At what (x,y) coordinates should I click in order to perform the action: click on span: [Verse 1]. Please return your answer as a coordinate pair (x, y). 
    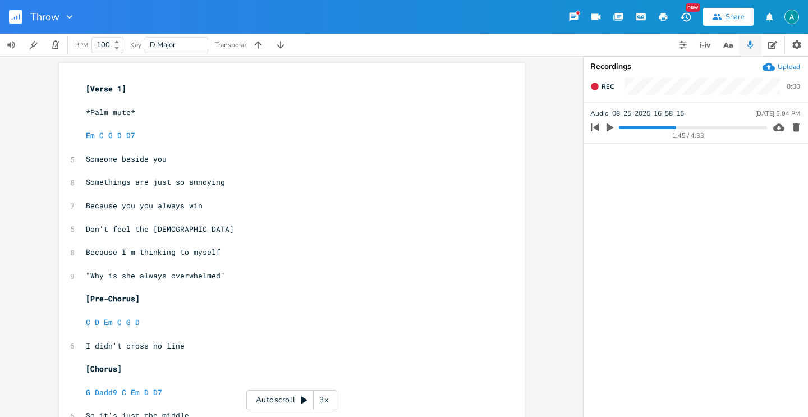
    Looking at the image, I should click on (106, 89).